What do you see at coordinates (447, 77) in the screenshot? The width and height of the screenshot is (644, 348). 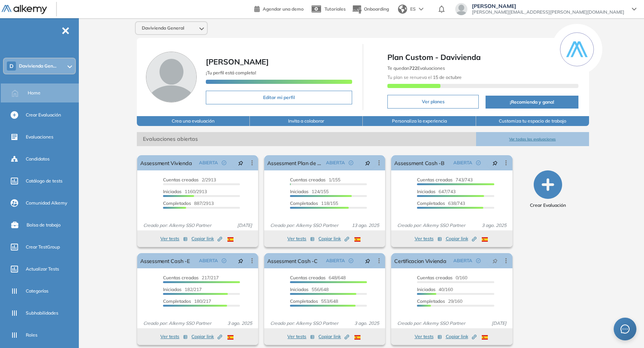 I see `b: 15 de octubre` at bounding box center [447, 77].